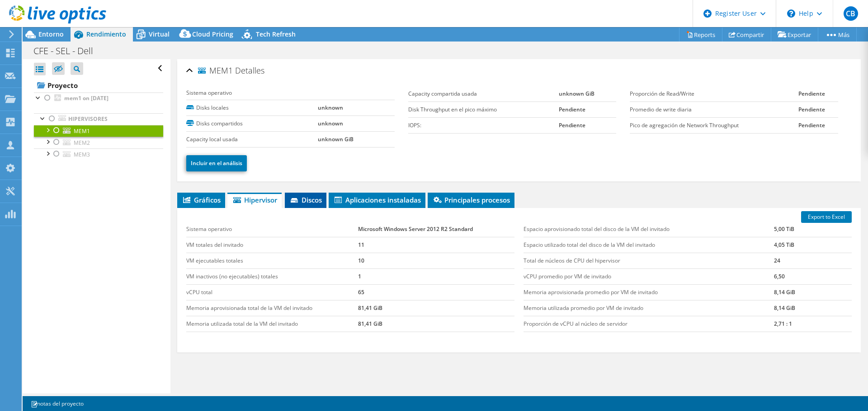 The width and height of the screenshot is (868, 411). I want to click on td: Proporción de vCPU al núcleo de servidor, so click(648, 324).